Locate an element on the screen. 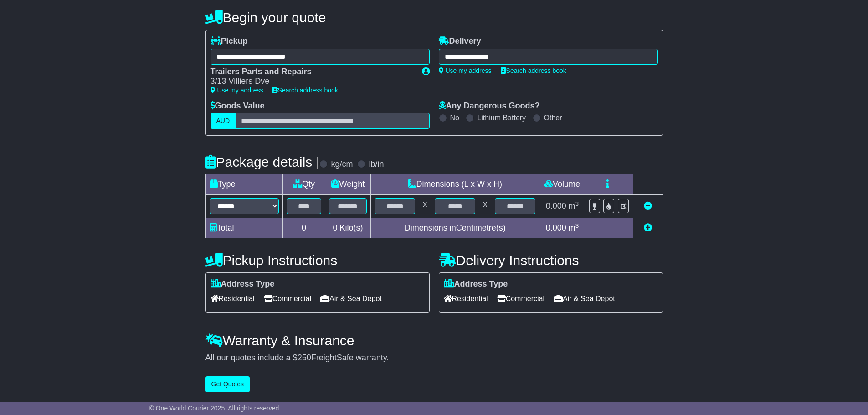 The image size is (868, 415). label: Pickup is located at coordinates (229, 41).